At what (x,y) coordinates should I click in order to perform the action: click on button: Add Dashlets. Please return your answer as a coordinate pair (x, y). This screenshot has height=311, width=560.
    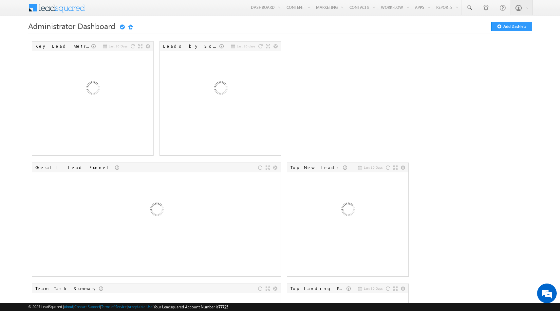
    Looking at the image, I should click on (511, 27).